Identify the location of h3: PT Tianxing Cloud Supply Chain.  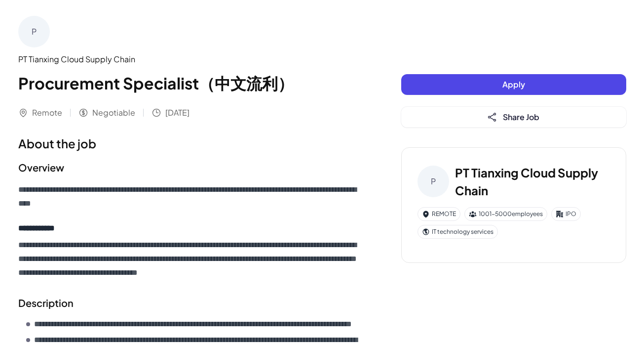
(532, 181).